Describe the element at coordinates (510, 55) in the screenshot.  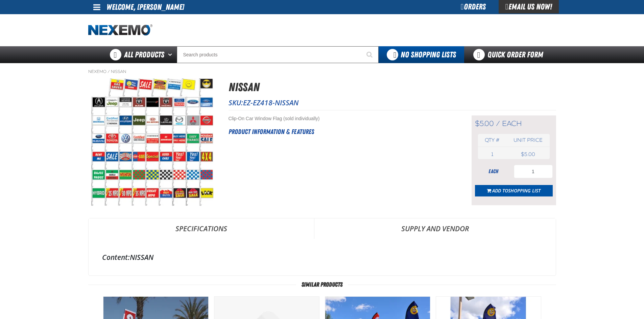
I see `a: Quick Order Form` at that location.